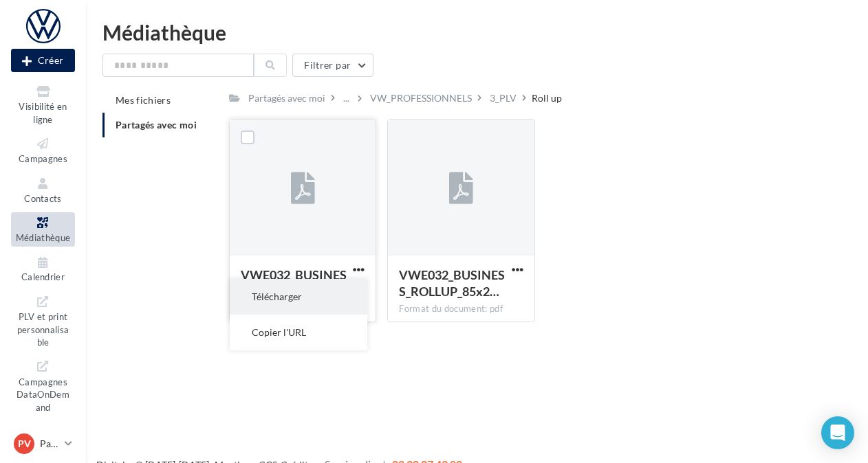 This screenshot has height=463, width=868. What do you see at coordinates (333, 66) in the screenshot?
I see `button: Filtrer par` at bounding box center [333, 66].